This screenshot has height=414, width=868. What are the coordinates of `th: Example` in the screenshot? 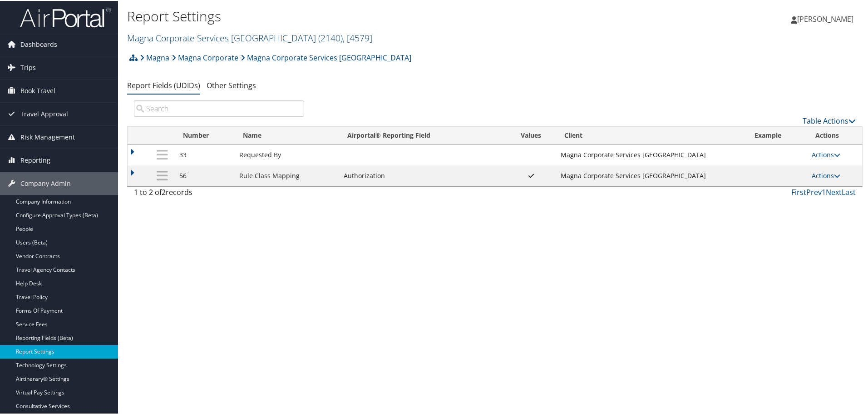 It's located at (776, 134).